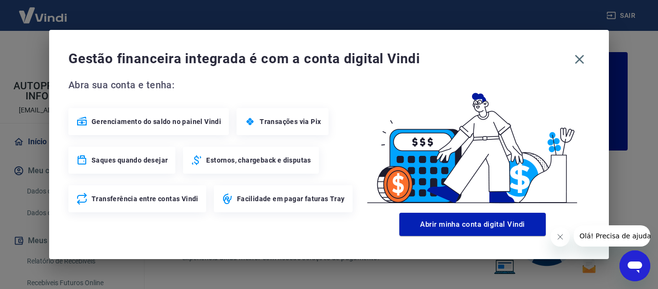 This screenshot has height=289, width=658. Describe the element at coordinates (130, 160) in the screenshot. I see `span: Saques quando desejar` at that location.